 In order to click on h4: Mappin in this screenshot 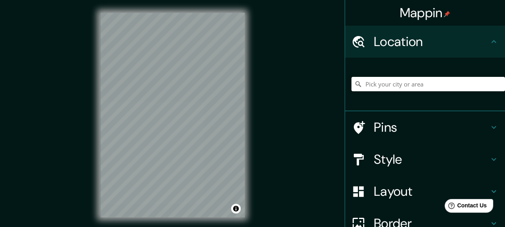, I will do `click(425, 13)`.